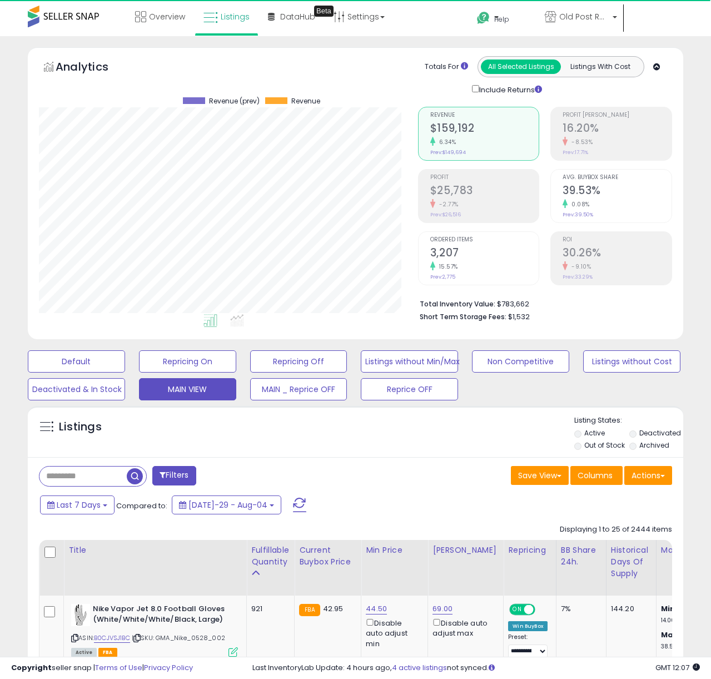 The height and width of the screenshot is (679, 711). Describe the element at coordinates (419, 667) in the screenshot. I see `a: 4 active listings` at that location.